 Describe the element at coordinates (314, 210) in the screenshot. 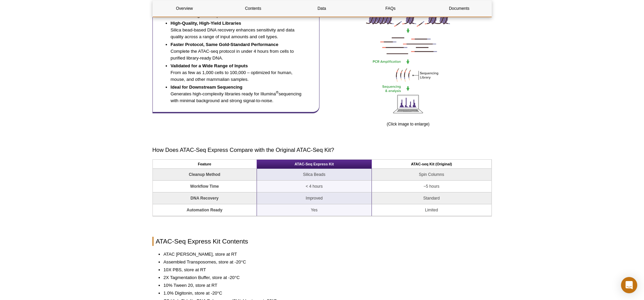

I see `td: Yes` at that location.